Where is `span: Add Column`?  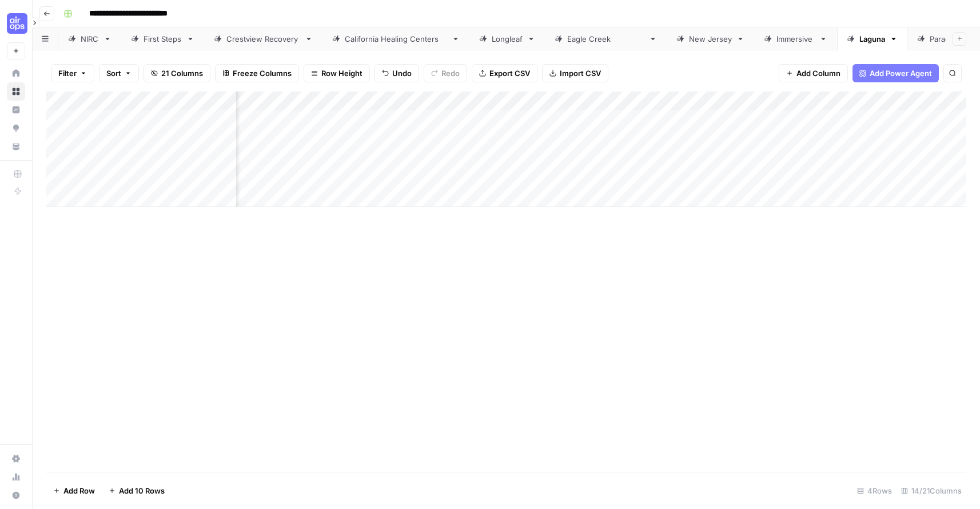 span: Add Column is located at coordinates (819, 73).